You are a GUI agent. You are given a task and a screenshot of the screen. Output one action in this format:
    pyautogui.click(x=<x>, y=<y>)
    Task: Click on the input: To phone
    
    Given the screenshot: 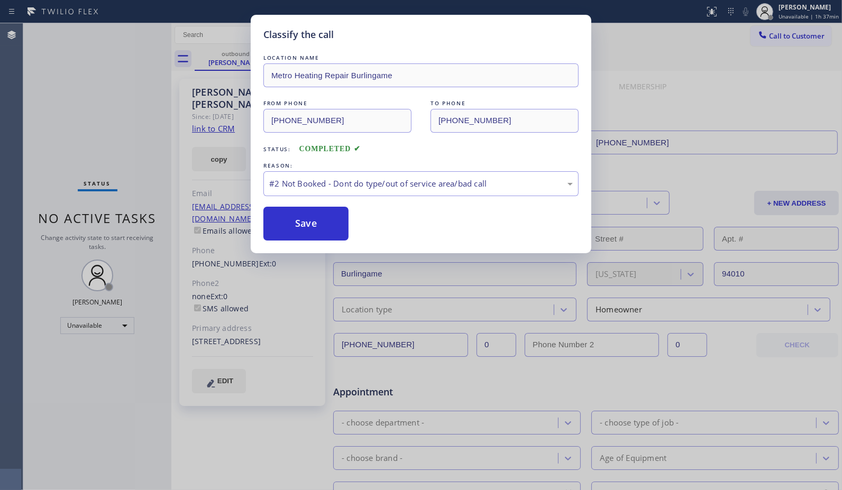 What is the action you would take?
    pyautogui.click(x=505, y=121)
    